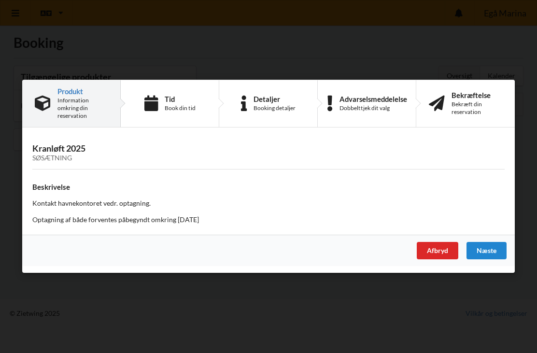  What do you see at coordinates (374, 99) in the screenshot?
I see `div: Advarselsmeddelelse` at bounding box center [374, 99].